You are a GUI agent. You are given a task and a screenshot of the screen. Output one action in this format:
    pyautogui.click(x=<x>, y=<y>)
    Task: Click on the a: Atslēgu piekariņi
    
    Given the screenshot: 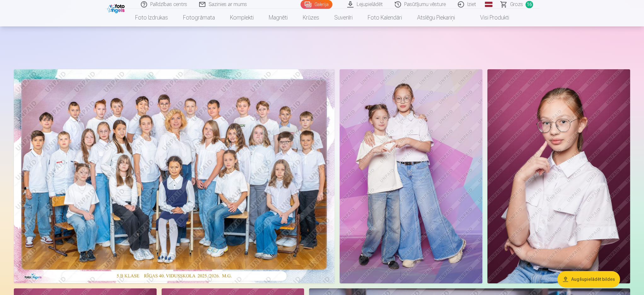 What is the action you would take?
    pyautogui.click(x=436, y=18)
    